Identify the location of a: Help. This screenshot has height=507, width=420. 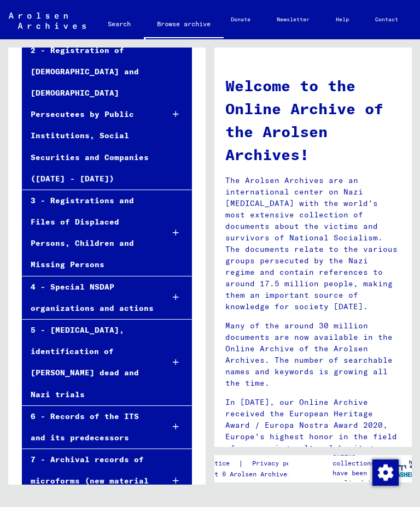
(342, 20).